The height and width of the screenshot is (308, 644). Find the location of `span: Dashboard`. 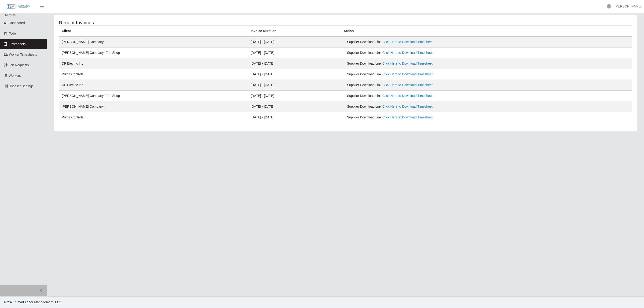

span: Dashboard is located at coordinates (17, 23).